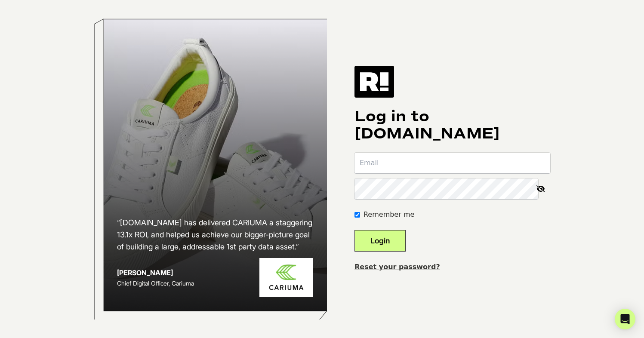 This screenshot has width=644, height=338. Describe the element at coordinates (155, 283) in the screenshot. I see `span: Chief Digital Officer, Cariuma` at that location.